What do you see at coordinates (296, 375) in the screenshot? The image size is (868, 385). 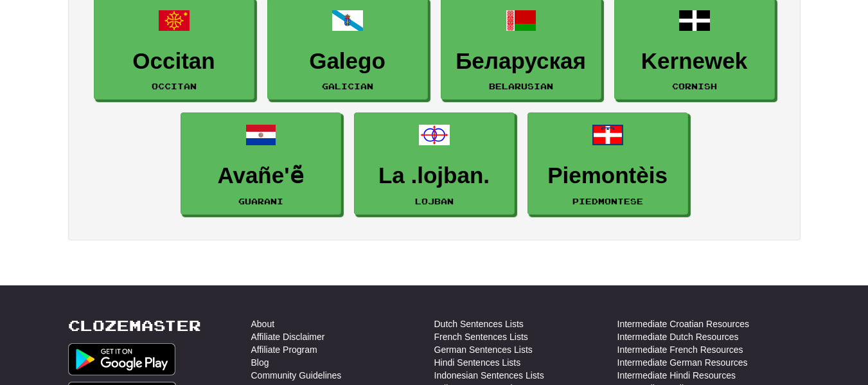 I see `a: Community Guidelines` at bounding box center [296, 375].